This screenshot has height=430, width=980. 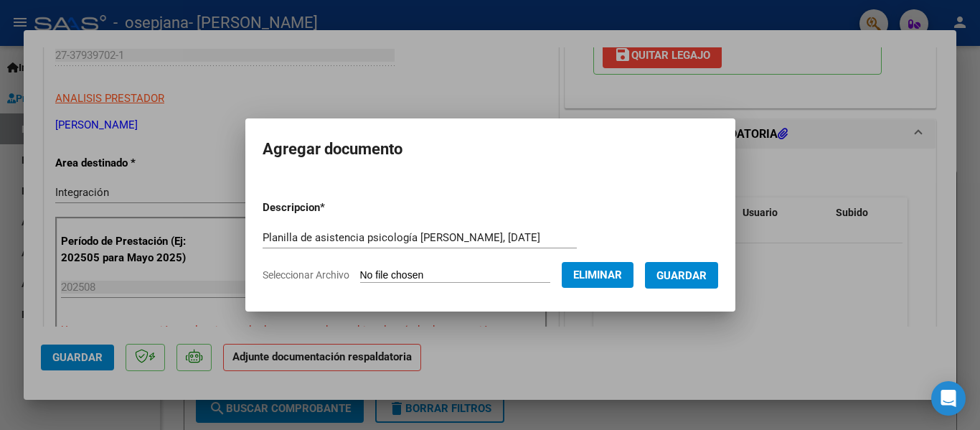 What do you see at coordinates (681, 275) in the screenshot?
I see `button: Guardar` at bounding box center [681, 275].